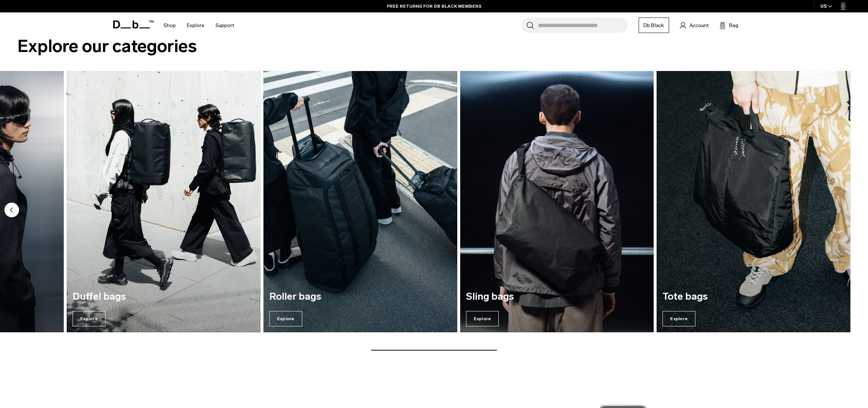 Image resolution: width=868 pixels, height=408 pixels. What do you see at coordinates (199, 26) in the screenshot?
I see `nav: Main Navigation` at bounding box center [199, 26].